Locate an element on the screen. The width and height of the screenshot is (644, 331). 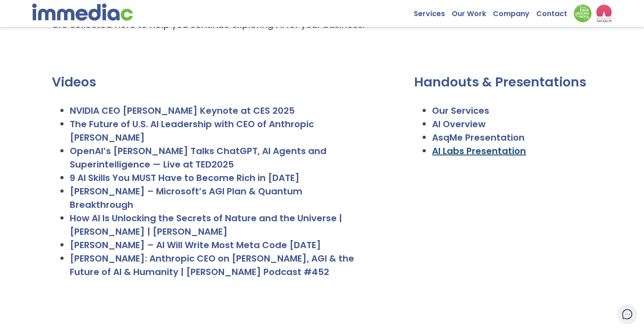
a: Services is located at coordinates (433, 11).